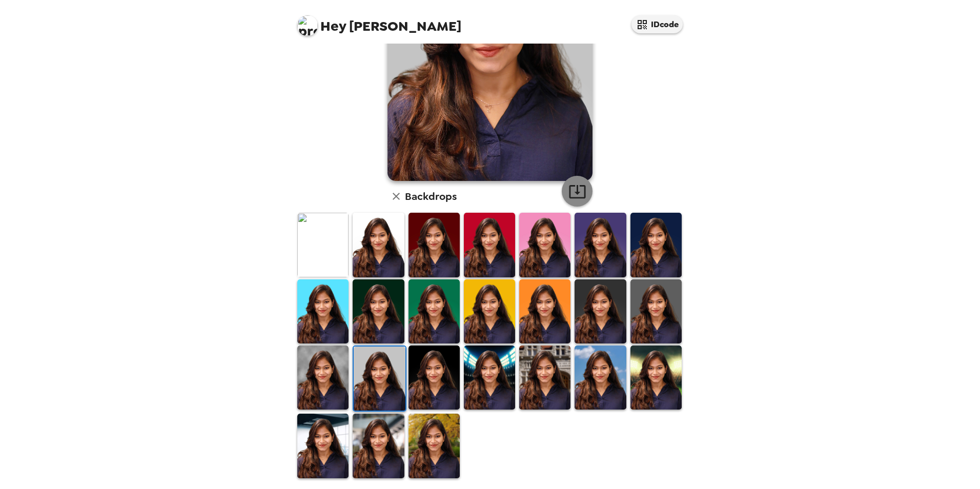  I want to click on span: Hey, so click(333, 26).